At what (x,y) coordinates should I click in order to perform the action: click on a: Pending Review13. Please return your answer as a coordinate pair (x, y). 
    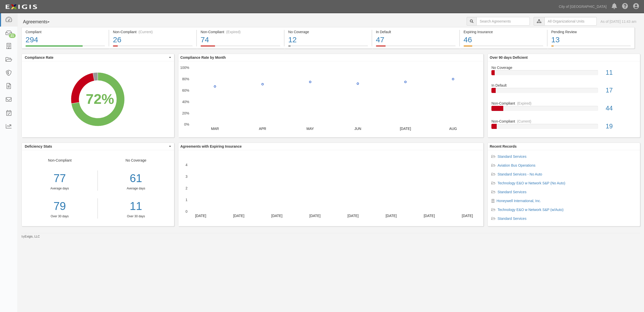
    Looking at the image, I should click on (591, 47).